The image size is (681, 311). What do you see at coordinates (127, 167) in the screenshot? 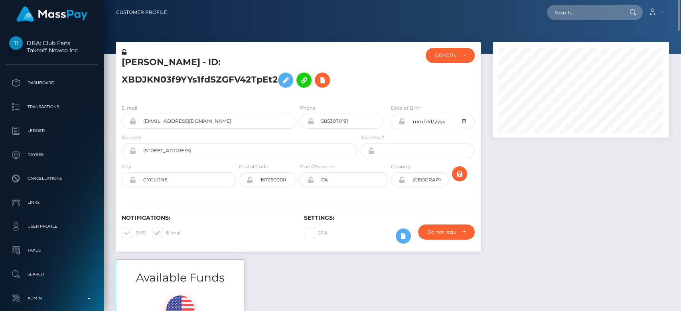
I see `label: City` at bounding box center [127, 167].